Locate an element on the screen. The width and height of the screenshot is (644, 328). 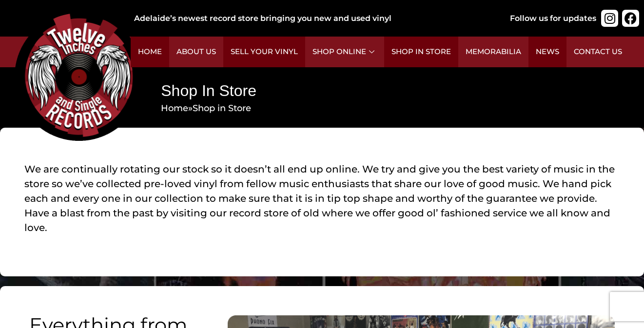
a: Shop Online is located at coordinates (345, 52).